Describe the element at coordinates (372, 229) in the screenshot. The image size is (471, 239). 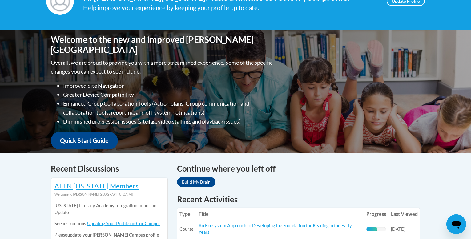
I see `div: Progress, %` at that location.